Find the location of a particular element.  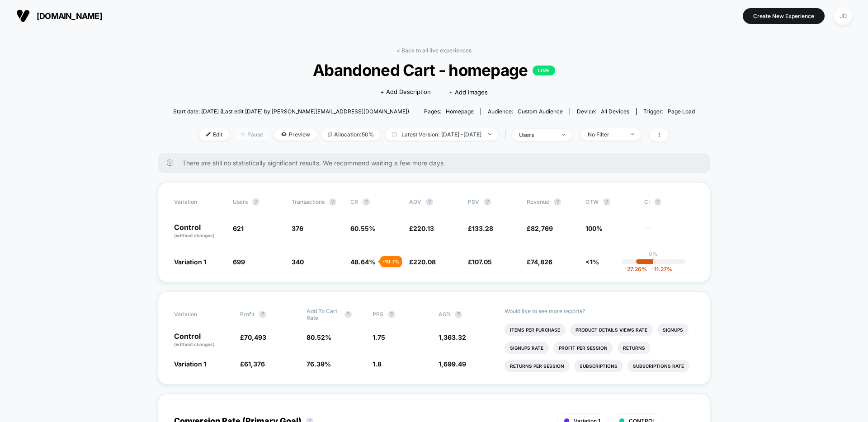

span: Profit is located at coordinates (248, 314).